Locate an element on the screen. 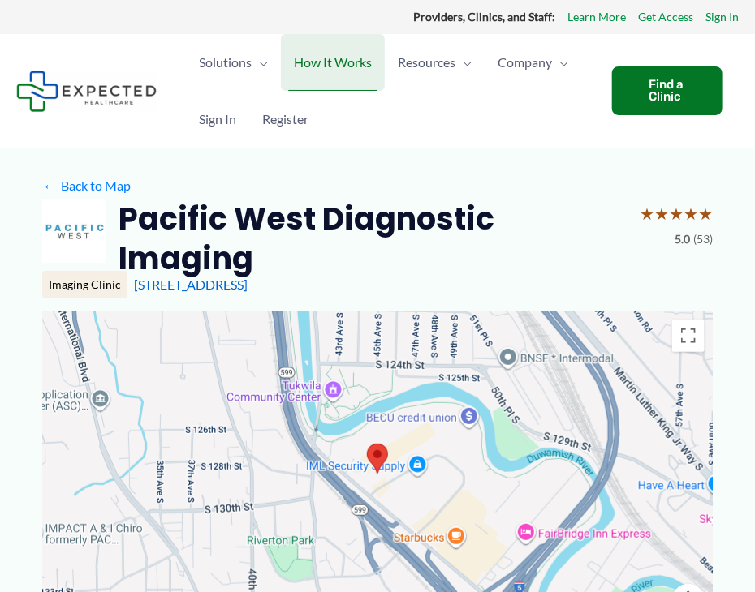  a: Get Access is located at coordinates (666, 17).